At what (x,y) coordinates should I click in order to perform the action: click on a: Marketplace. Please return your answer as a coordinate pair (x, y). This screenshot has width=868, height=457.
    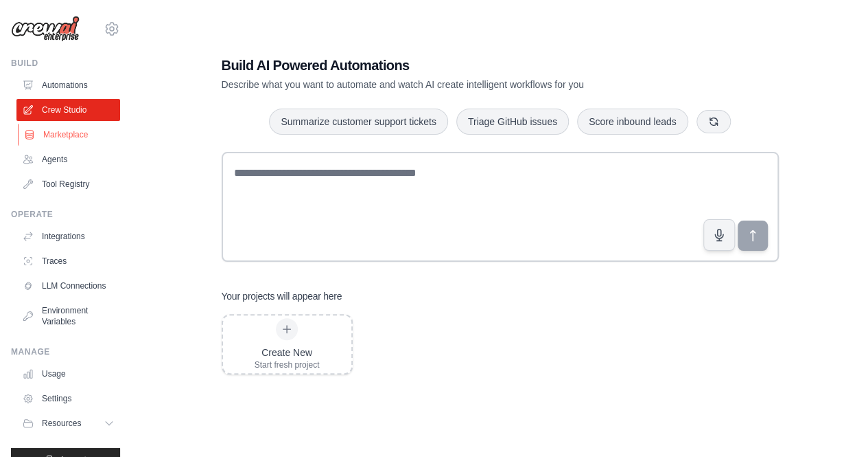
    Looking at the image, I should click on (69, 135).